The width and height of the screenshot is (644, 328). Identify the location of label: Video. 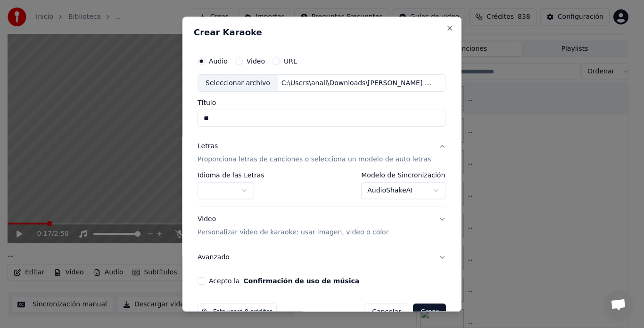
(256, 61).